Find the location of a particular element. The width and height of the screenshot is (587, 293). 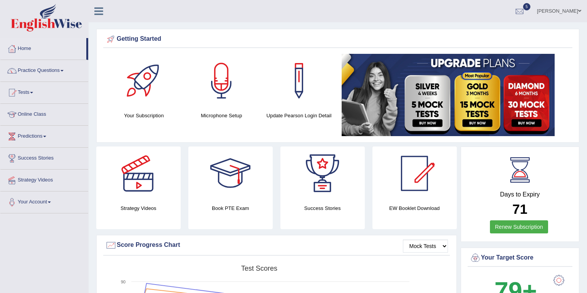

h4: Your Subscription is located at coordinates (144, 116).